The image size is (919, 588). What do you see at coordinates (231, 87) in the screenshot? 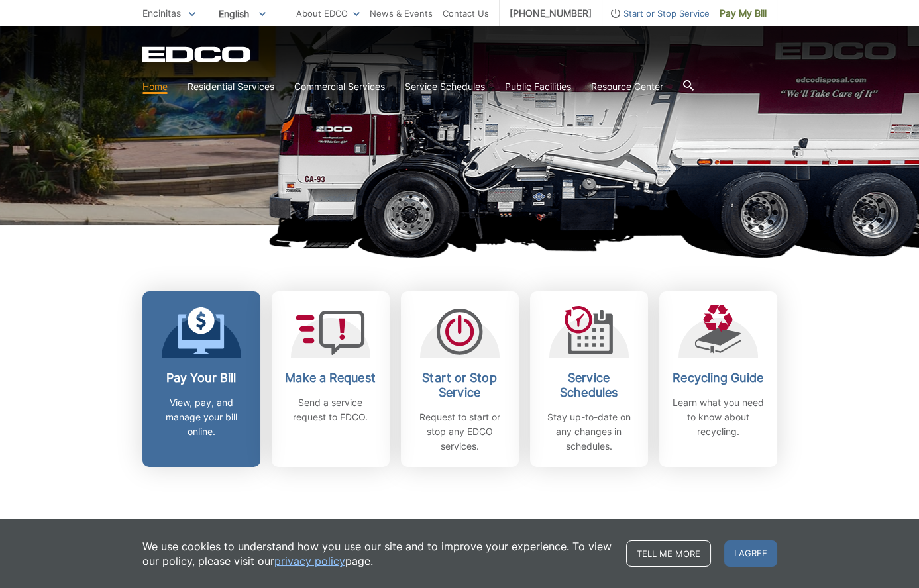
I see `a: Residential Services` at bounding box center [231, 87].